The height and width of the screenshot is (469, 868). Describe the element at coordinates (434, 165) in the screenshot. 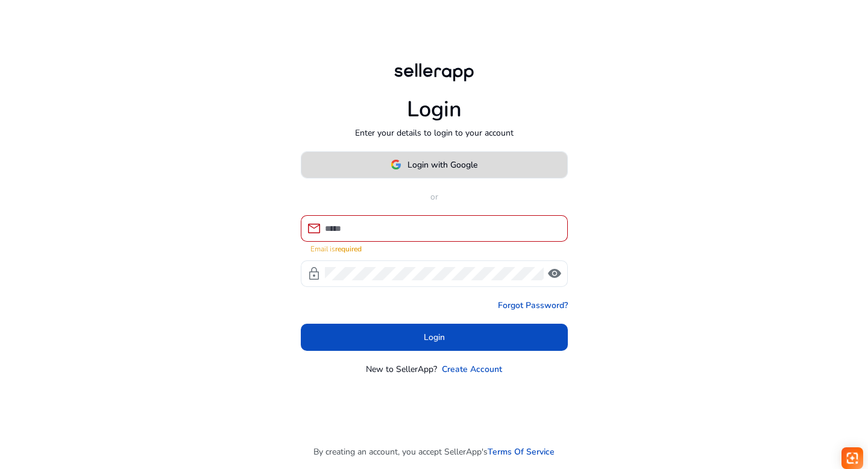

I see `button: Login with Google` at that location.